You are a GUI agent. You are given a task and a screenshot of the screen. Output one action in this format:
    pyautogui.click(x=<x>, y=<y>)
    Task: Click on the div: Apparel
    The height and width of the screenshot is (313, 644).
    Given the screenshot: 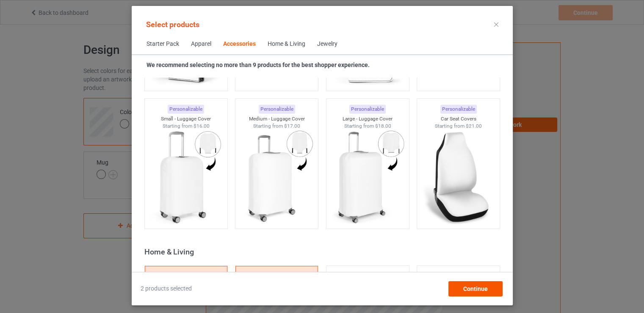 What is the action you would take?
    pyautogui.click(x=201, y=44)
    